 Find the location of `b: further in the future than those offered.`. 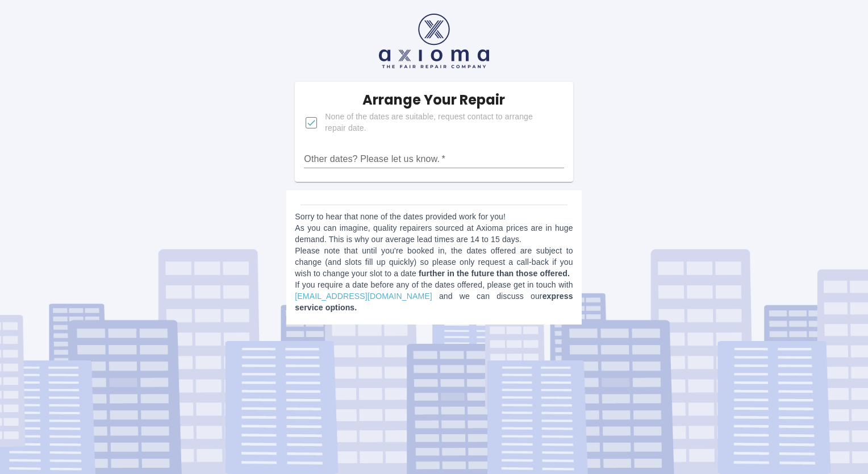

b: further in the future than those offered. is located at coordinates (494, 274).